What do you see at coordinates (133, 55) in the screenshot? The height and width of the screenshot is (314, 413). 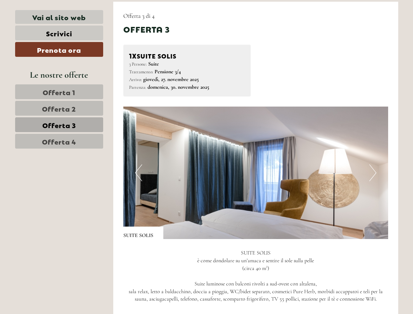 I see `b: 1x` at bounding box center [133, 55].